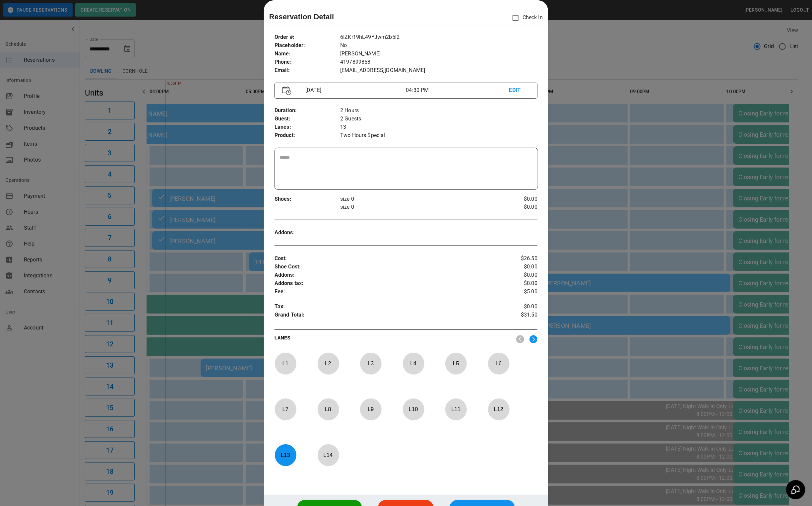 The width and height of the screenshot is (812, 506). Describe the element at coordinates (308, 62) in the screenshot. I see `p: Phone :` at that location.